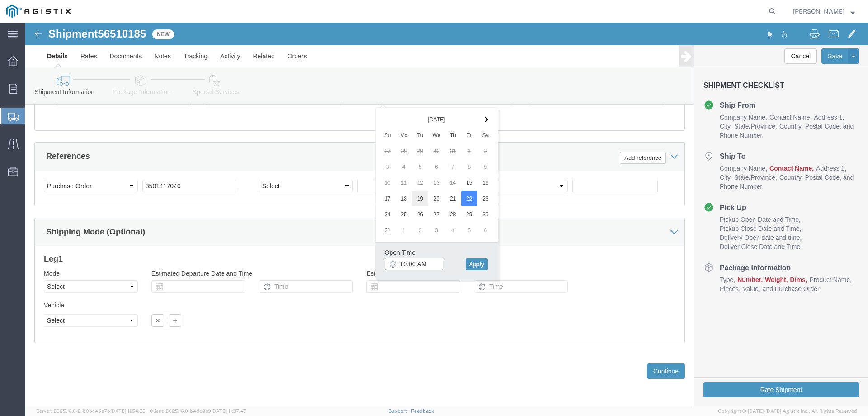  Describe the element at coordinates (422, 411) in the screenshot. I see `a: Feedback` at that location.